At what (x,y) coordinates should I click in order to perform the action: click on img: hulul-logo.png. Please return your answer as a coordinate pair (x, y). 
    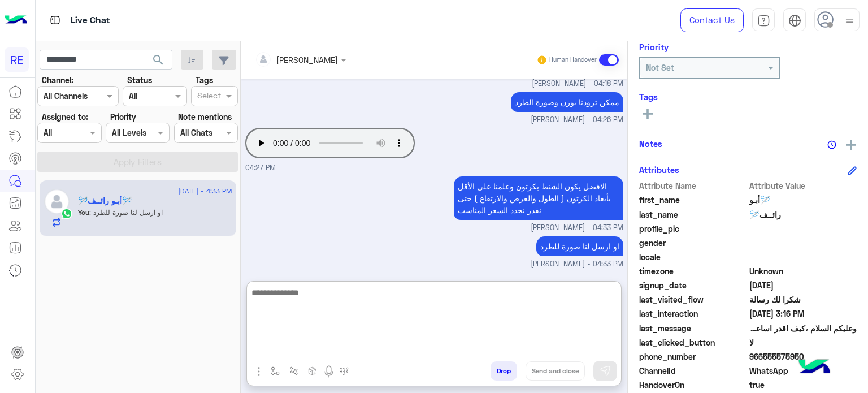
    Looking at the image, I should click on (814, 367).